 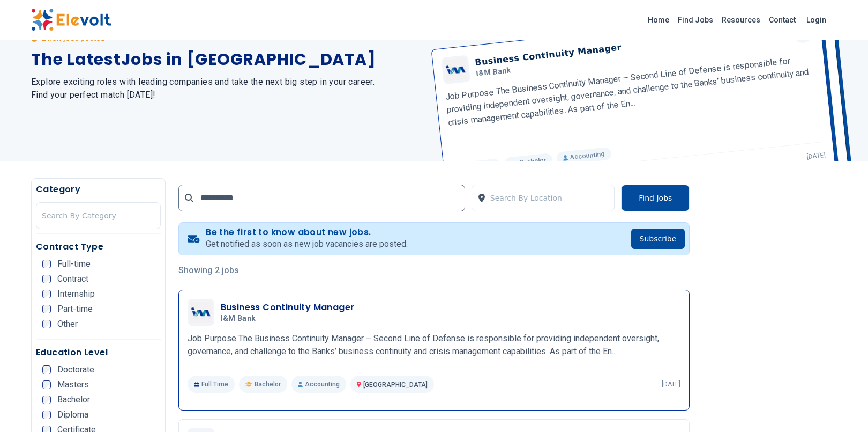 I want to click on input: Internship, so click(x=46, y=294).